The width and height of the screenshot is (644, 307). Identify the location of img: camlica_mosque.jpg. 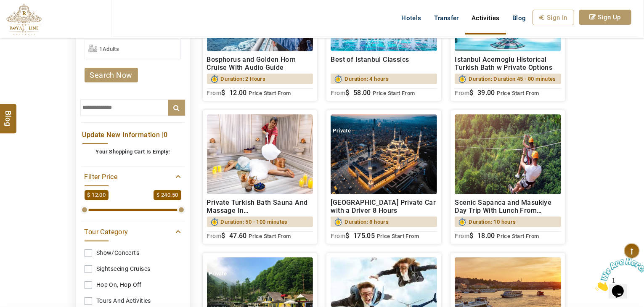
(383, 154).